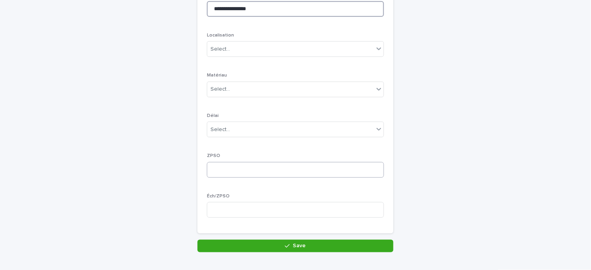  Describe the element at coordinates (218, 196) in the screenshot. I see `span: Éch/ZPSO` at that location.